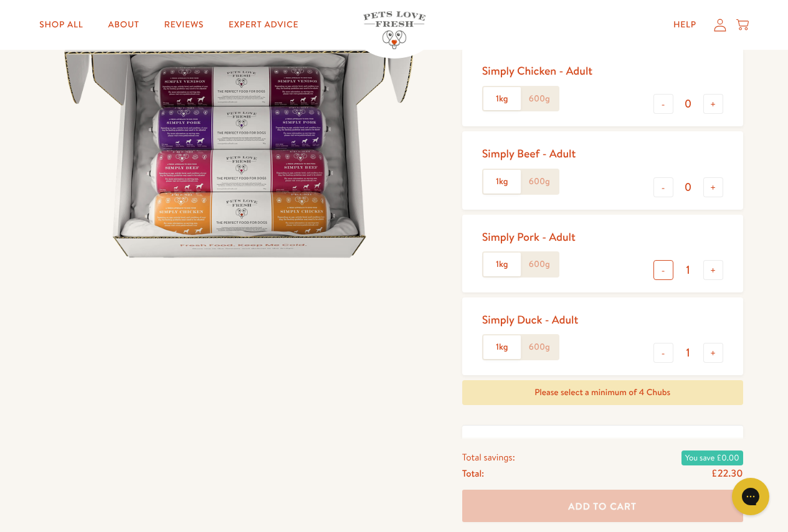 The image size is (788, 532). I want to click on span: Total savings:, so click(488, 457).